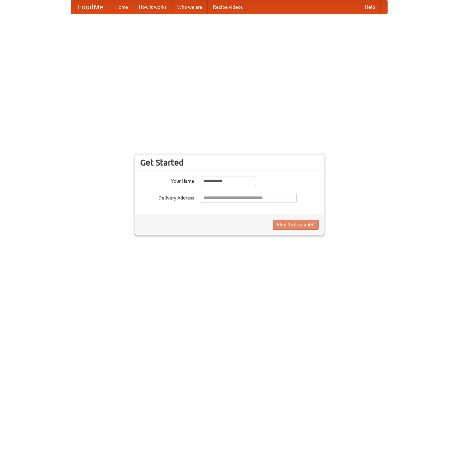 This screenshot has height=476, width=458. I want to click on h3: Get Started, so click(229, 162).